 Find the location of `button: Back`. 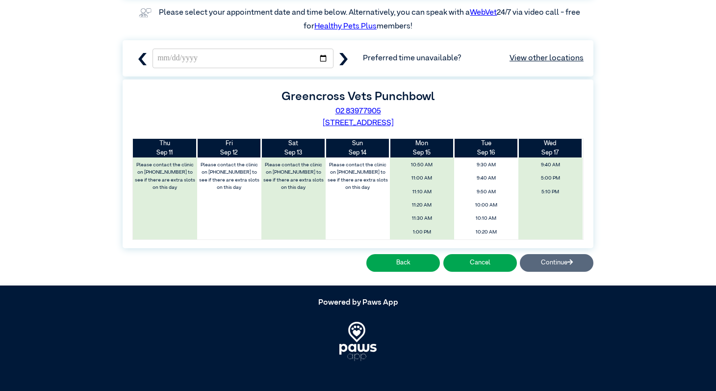

button: Back is located at coordinates (403, 262).